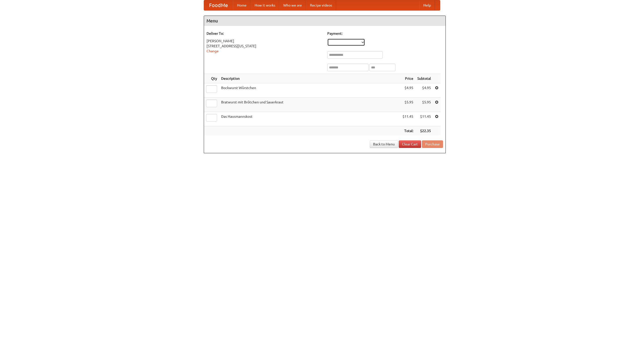 The width and height of the screenshot is (644, 356). I want to click on th: Total:, so click(408, 131).